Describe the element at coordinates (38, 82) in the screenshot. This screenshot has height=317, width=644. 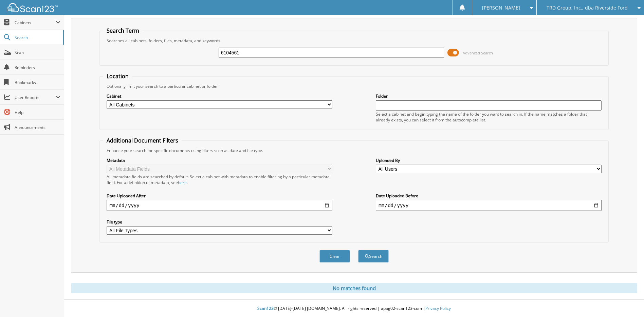
I see `span: Bookmarks` at that location.